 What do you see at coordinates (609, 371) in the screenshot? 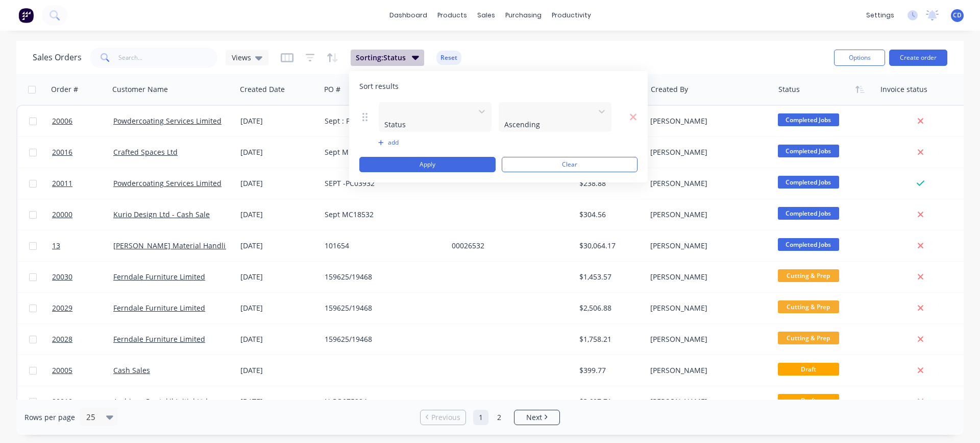
I see `div: $399.77` at bounding box center [609, 371].